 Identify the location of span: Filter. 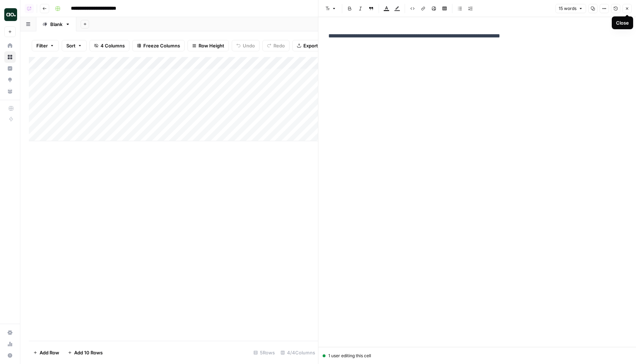
(42, 45).